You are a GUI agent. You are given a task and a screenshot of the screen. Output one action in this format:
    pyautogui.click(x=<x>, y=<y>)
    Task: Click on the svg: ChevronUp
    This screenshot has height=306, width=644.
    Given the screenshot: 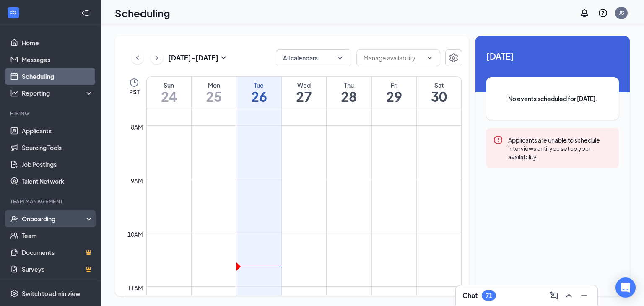 What is the action you would take?
    pyautogui.click(x=569, y=295)
    